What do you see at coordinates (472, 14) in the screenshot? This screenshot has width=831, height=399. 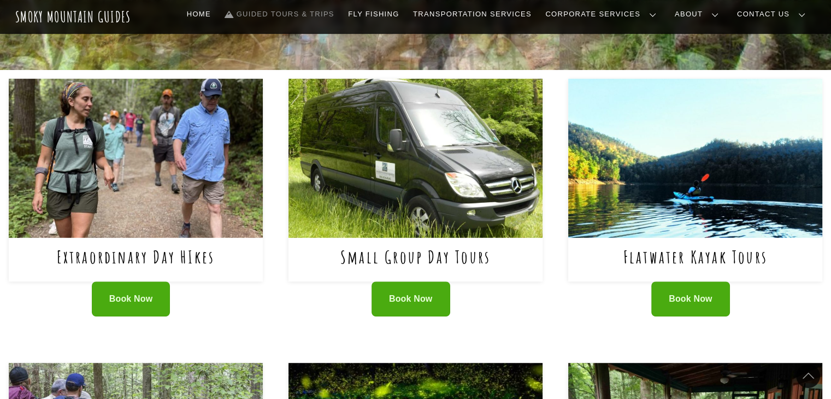 I see `a: Transportation Services` at bounding box center [472, 14].